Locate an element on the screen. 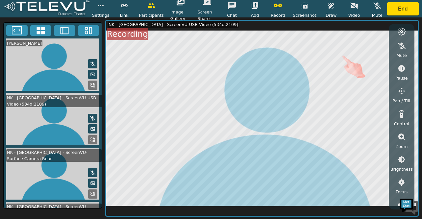 The image size is (422, 219). button: Fullscreen is located at coordinates (17, 31).